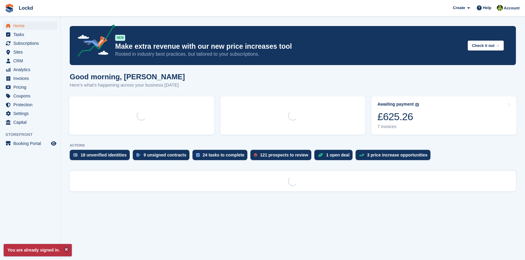 This screenshot has width=525, height=260. What do you see at coordinates (32, 122) in the screenshot?
I see `span: Capital` at bounding box center [32, 122].